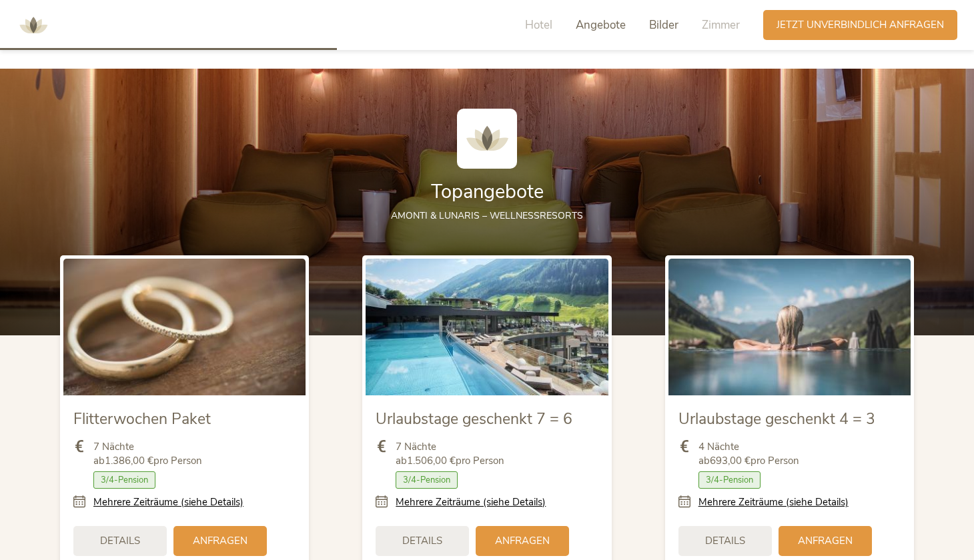 This screenshot has height=560, width=974. Describe the element at coordinates (600, 25) in the screenshot. I see `span: Angebote` at that location.